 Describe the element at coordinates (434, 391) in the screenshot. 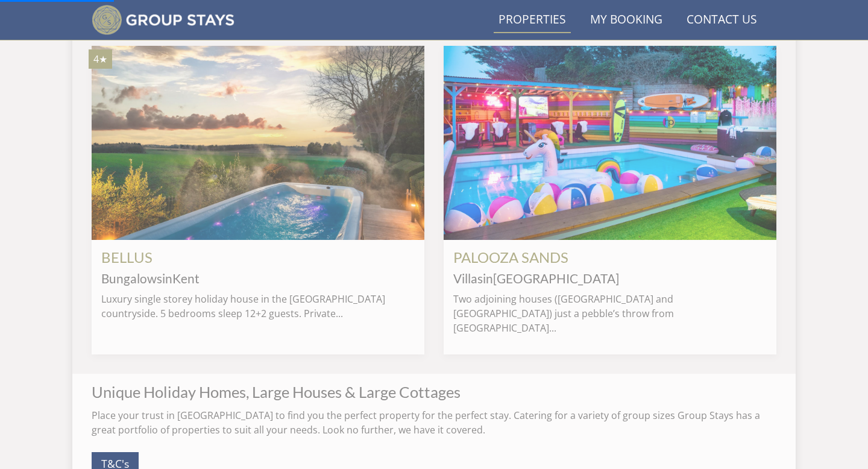

I see `h2: Unique Holiday Homes, Large Houses & Large Cottages` at that location.